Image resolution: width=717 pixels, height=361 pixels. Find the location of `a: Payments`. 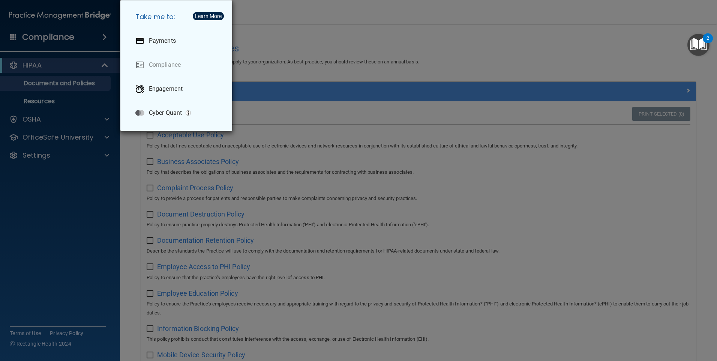

a: Payments is located at coordinates (178, 41).